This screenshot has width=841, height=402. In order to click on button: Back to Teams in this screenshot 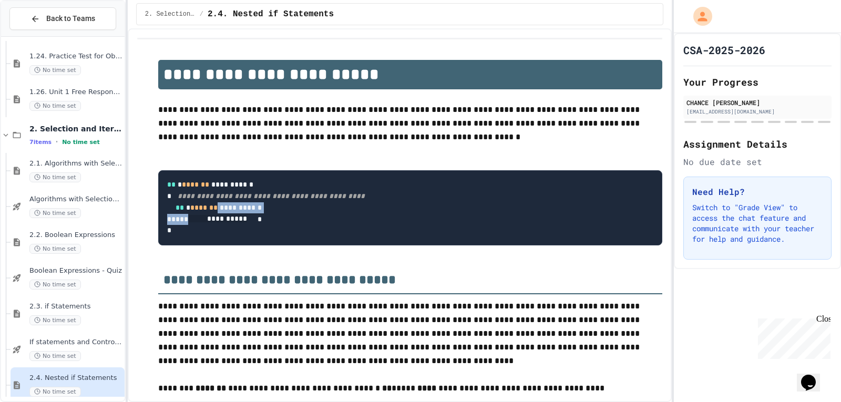, I will do `click(63, 18)`.